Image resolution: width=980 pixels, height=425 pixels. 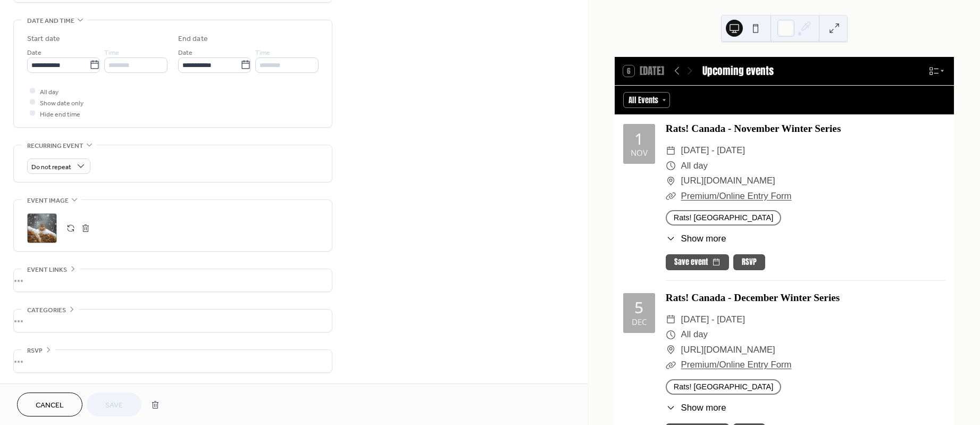 What do you see at coordinates (738, 70) in the screenshot?
I see `div: Upcoming events` at bounding box center [738, 70].